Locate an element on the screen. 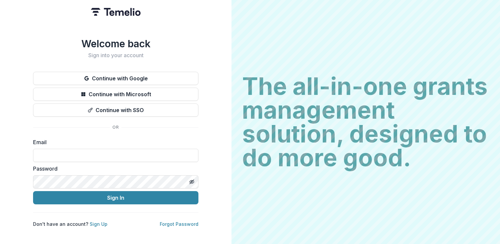 Image resolution: width=500 pixels, height=244 pixels. h2: Sign into your account is located at coordinates (116, 55).